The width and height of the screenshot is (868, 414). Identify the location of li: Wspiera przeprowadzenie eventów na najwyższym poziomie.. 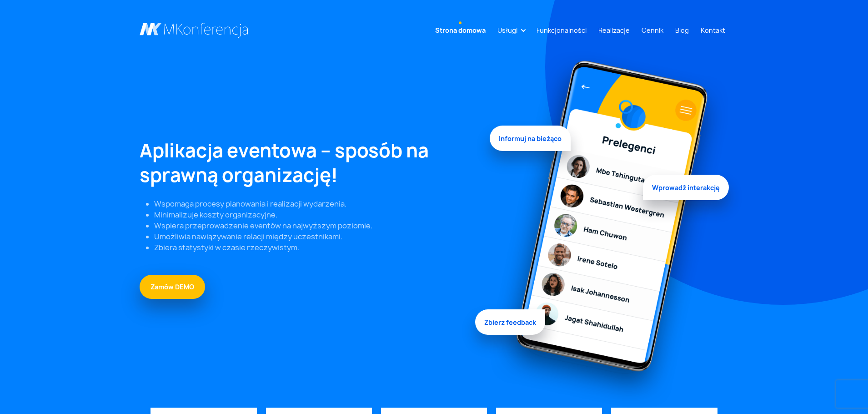
(317, 225).